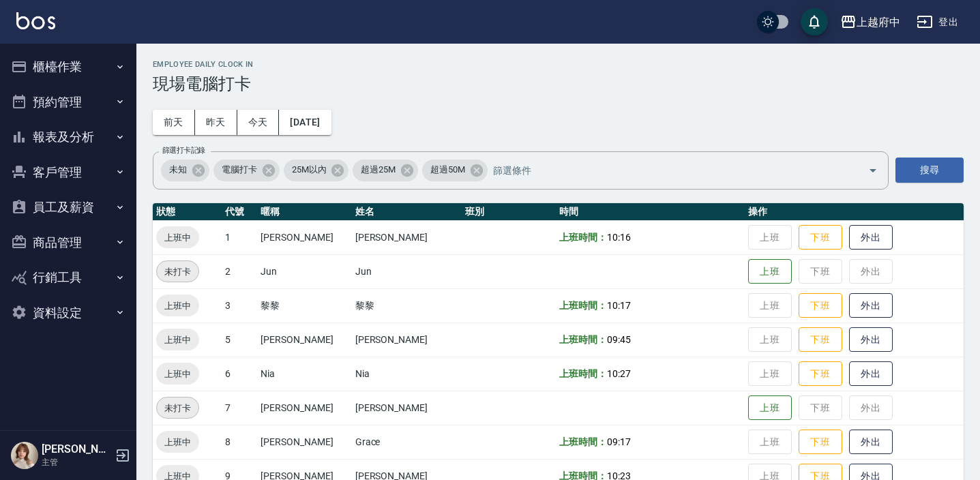 The image size is (980, 480). I want to click on input: 篩選條件, so click(667, 170).